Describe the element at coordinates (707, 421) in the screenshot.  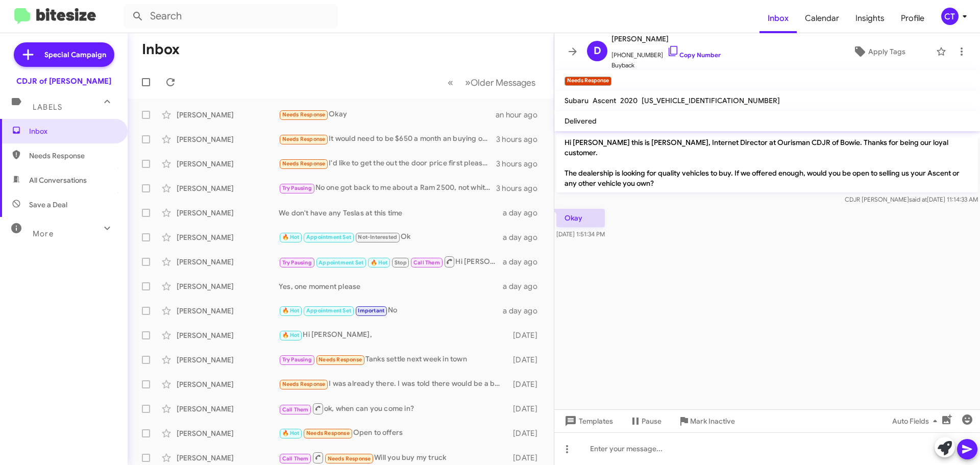
I see `button: Mark Inactive` at that location.